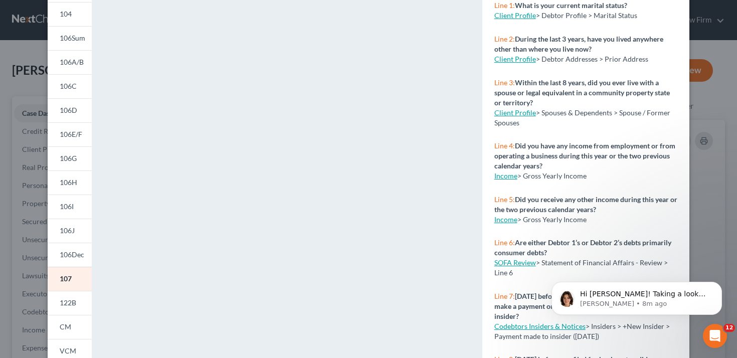 The image size is (737, 358). Describe the element at coordinates (70, 231) in the screenshot. I see `a: 106J` at that location.